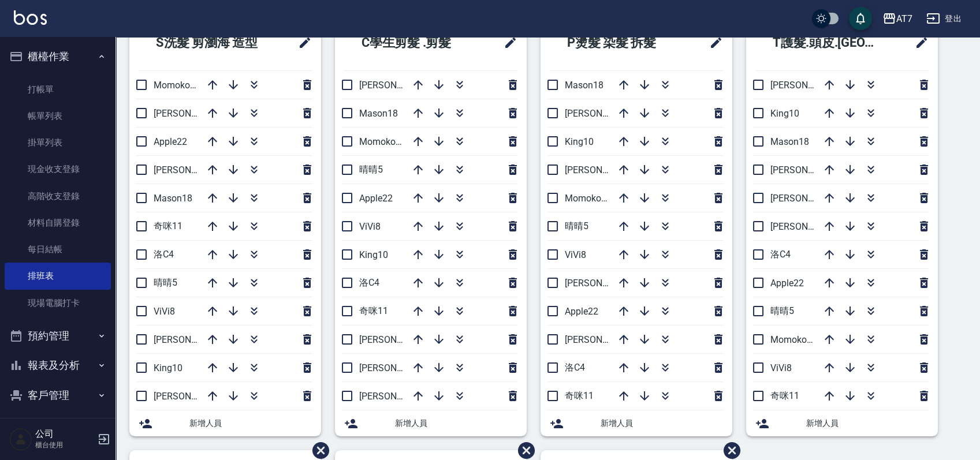 The height and width of the screenshot is (460, 980). I want to click on a: 每日結帳, so click(58, 249).